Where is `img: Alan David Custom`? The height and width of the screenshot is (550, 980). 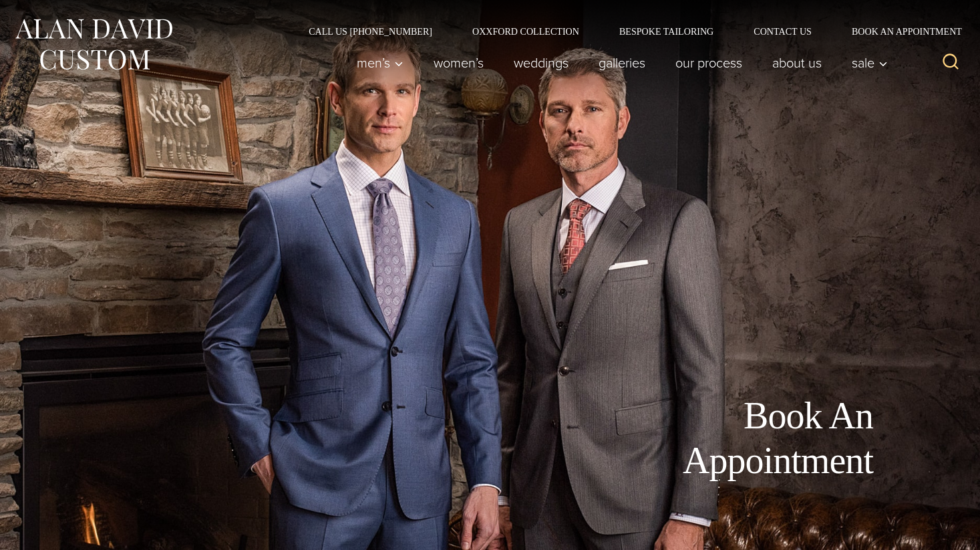 img: Alan David Custom is located at coordinates (94, 44).